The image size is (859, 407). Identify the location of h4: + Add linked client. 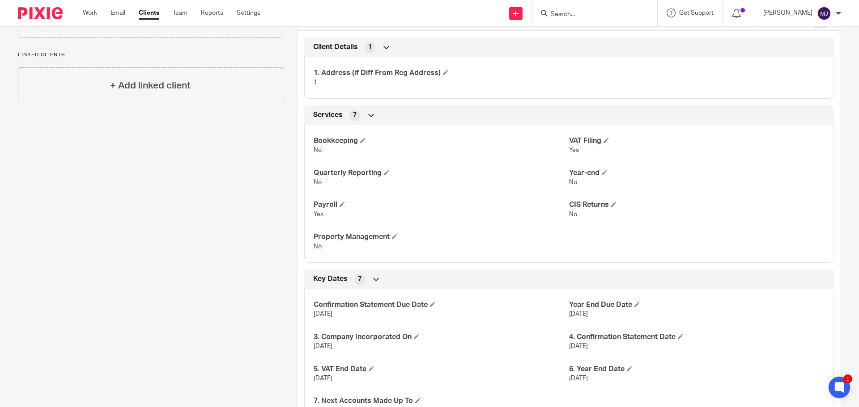
(150, 85).